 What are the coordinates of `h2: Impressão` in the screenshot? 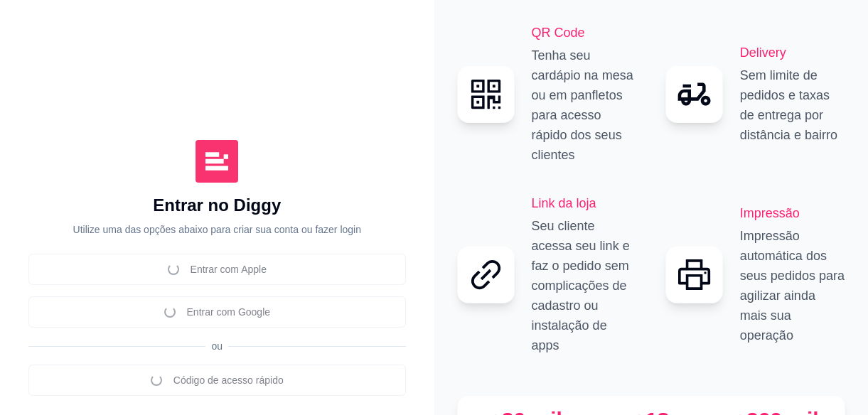 It's located at (792, 214).